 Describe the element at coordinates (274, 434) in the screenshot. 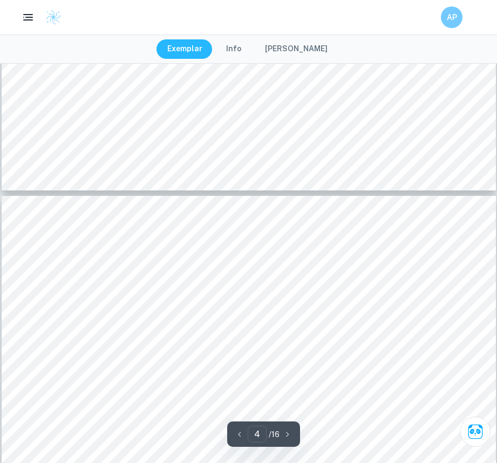

I see `p: / 16` at that location.